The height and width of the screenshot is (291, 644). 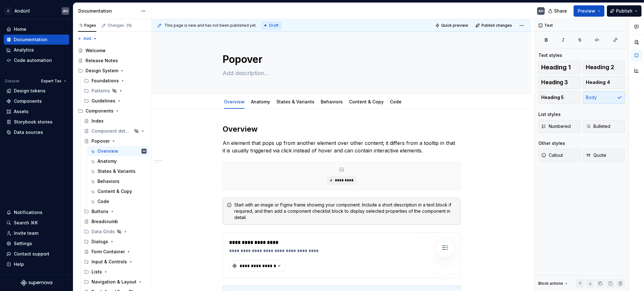 I want to click on div: Popover, so click(x=101, y=141).